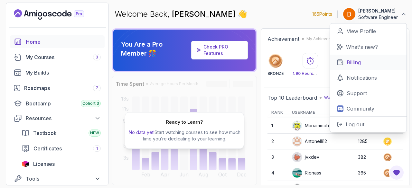 This screenshot has width=412, height=188. What do you see at coordinates (44, 164) in the screenshot?
I see `span: Licenses` at bounding box center [44, 164].